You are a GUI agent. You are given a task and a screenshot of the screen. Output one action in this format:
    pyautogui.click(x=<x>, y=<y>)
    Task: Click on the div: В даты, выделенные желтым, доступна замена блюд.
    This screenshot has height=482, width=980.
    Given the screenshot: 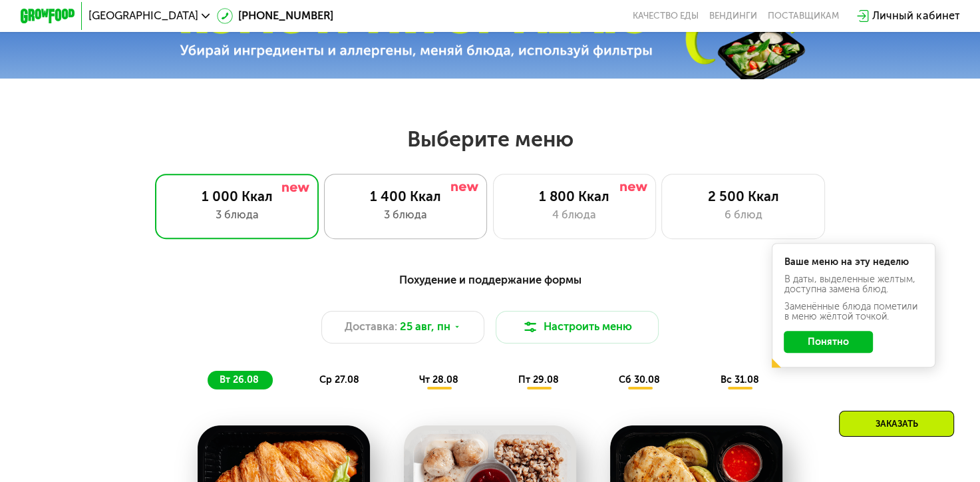 What is the action you would take?
    pyautogui.click(x=852, y=284)
    